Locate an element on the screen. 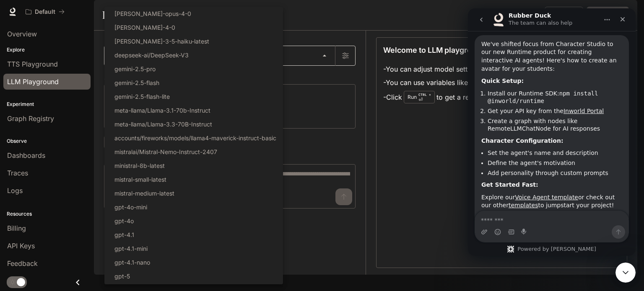 This screenshot has width=644, height=291. li: Get your API key from the is located at coordinates (87, 103).